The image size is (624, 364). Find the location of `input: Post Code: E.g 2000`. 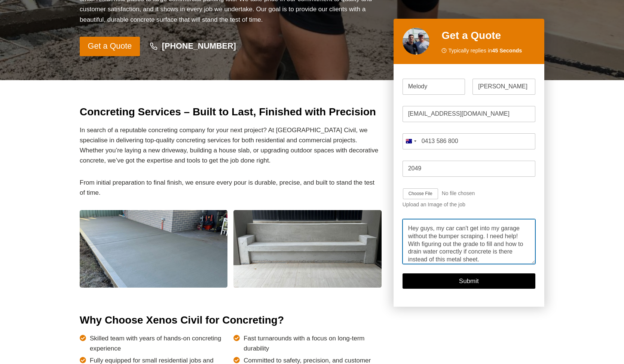

input: Post Code: E.g 2000 is located at coordinates (469, 168).